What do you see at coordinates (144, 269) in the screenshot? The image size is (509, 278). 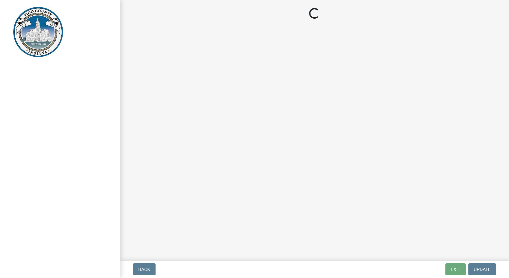 I see `span: Back` at bounding box center [144, 269].